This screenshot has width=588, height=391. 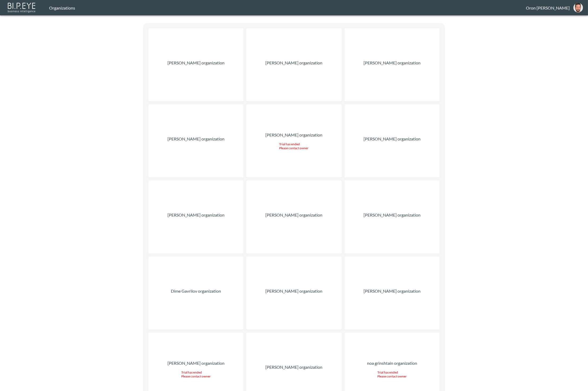 What do you see at coordinates (196, 291) in the screenshot?
I see `p: Dime Gavrilov organization` at bounding box center [196, 291].